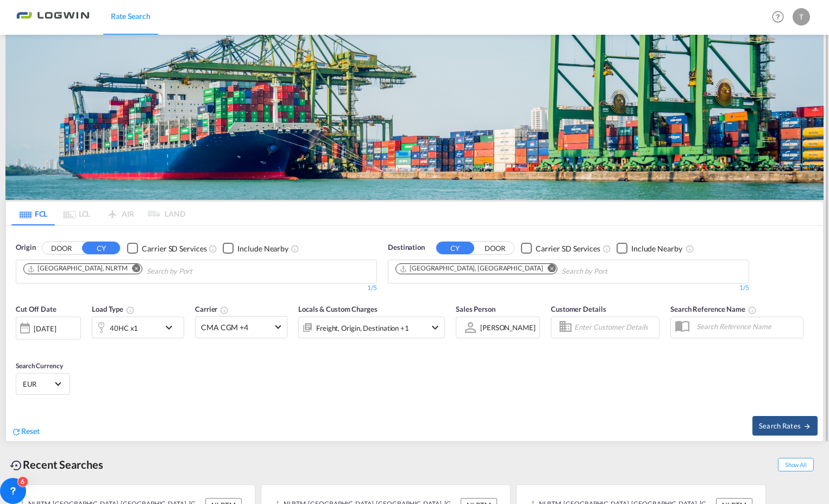  I want to click on md-icon: icon-backup-restore, so click(16, 466).